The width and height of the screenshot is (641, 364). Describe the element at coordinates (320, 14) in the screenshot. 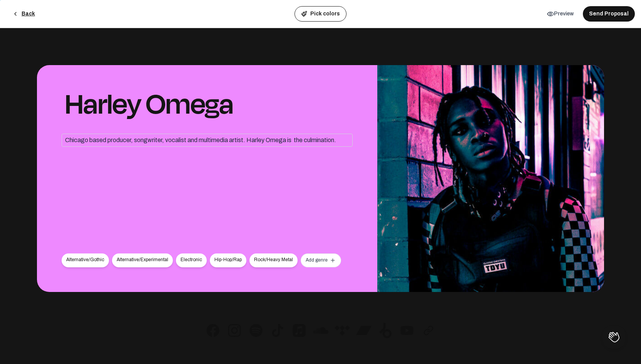

I see `button: Pick colors` at that location.